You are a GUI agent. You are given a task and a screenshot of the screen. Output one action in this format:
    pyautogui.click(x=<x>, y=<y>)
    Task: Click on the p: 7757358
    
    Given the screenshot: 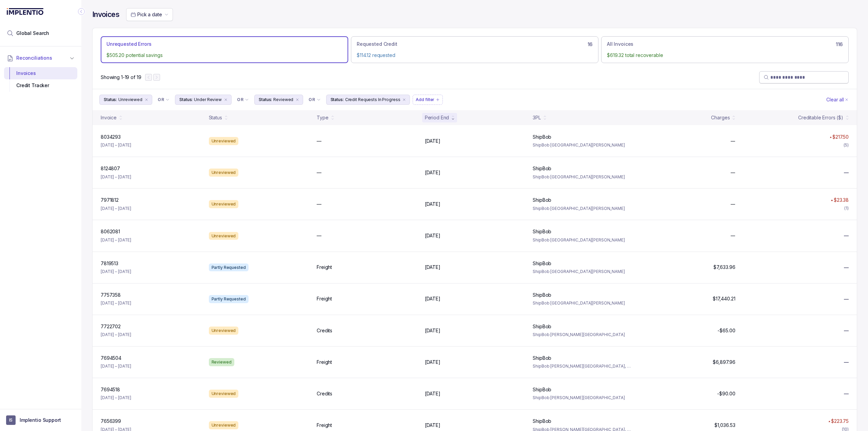 What is the action you would take?
    pyautogui.click(x=110, y=295)
    